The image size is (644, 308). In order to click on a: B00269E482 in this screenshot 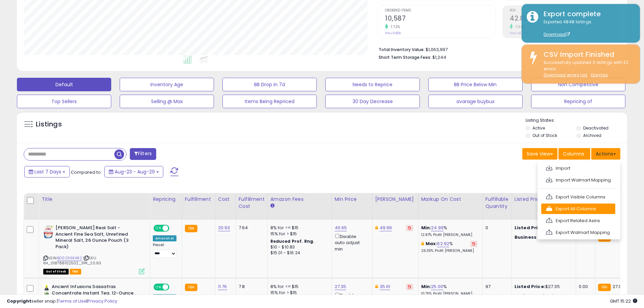, I will do `click(70, 257)`.